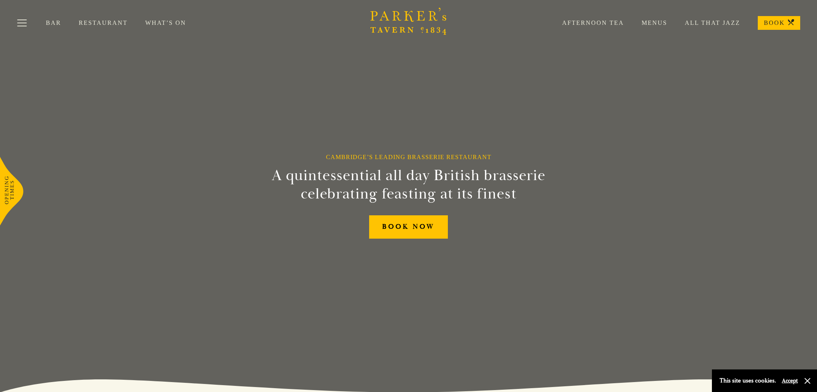 The image size is (817, 392). Describe the element at coordinates (408, 227) in the screenshot. I see `a: BOOK NOW` at that location.